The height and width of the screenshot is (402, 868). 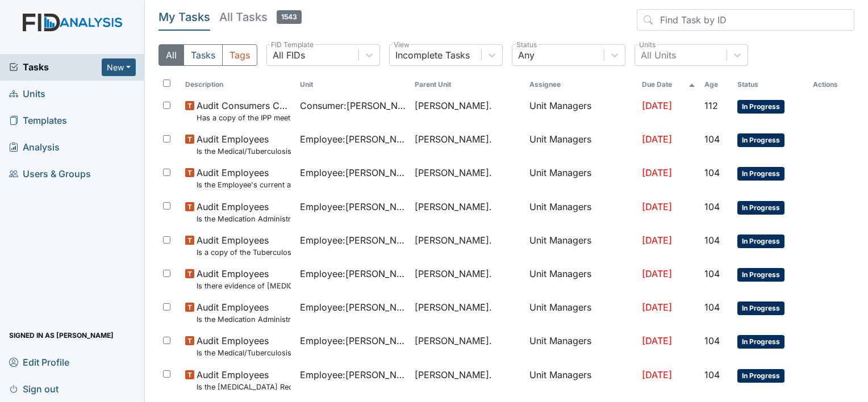 What do you see at coordinates (240, 56) in the screenshot?
I see `button: Tags` at bounding box center [240, 56].